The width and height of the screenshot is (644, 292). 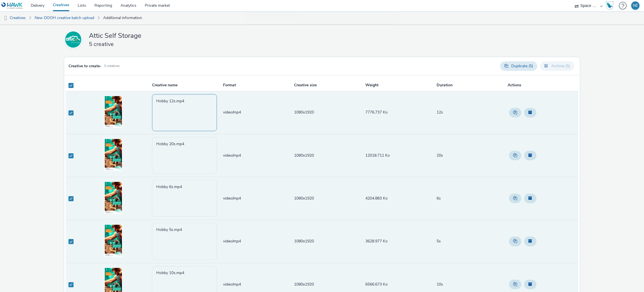 What do you see at coordinates (185, 241) in the screenshot?
I see `textarea: Hobby 5s.mp4` at bounding box center [185, 241].